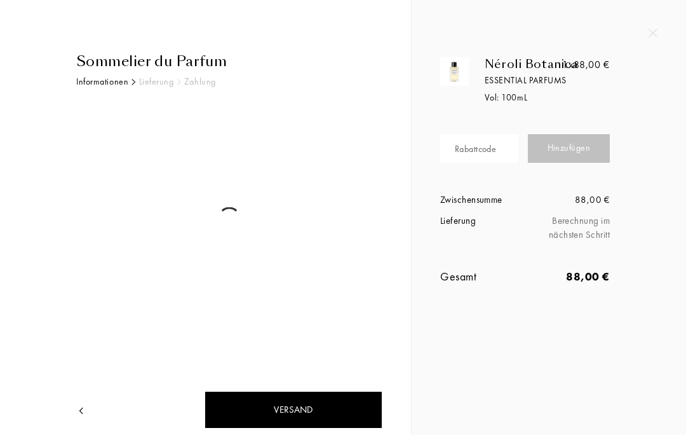 The height and width of the screenshot is (435, 686). What do you see at coordinates (179, 82) in the screenshot?
I see `img: arr_grey.svg` at bounding box center [179, 82].